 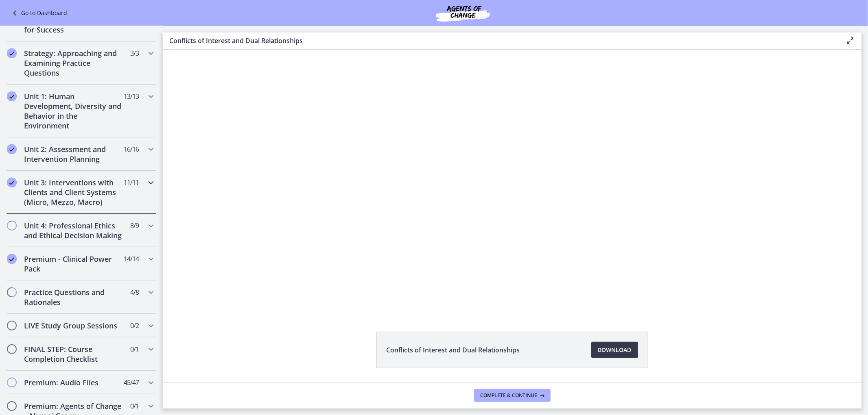 I want to click on h2: LIVE Study Group Sessions, so click(x=74, y=326).